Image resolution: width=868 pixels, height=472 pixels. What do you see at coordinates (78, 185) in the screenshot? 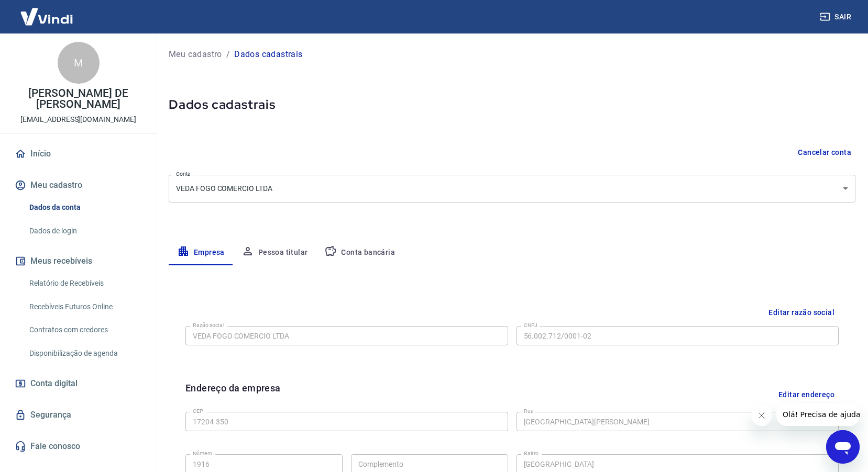
I see `button: Meu cadastro` at bounding box center [78, 185].